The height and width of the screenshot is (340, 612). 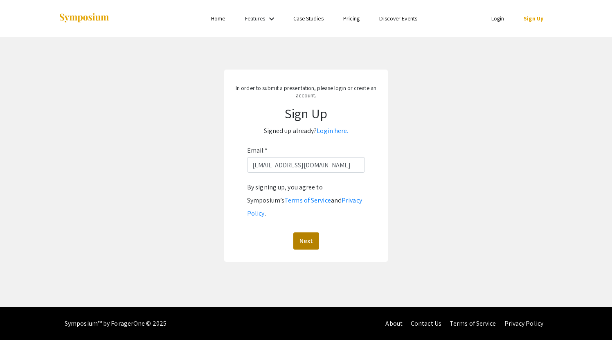 I want to click on h1: Sign Up, so click(x=306, y=113).